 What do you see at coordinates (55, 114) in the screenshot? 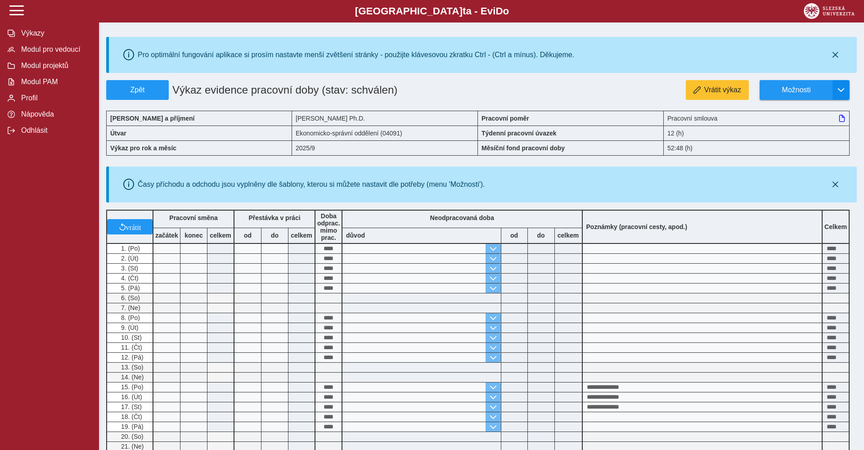
I see `span: Nápověda` at bounding box center [55, 114].